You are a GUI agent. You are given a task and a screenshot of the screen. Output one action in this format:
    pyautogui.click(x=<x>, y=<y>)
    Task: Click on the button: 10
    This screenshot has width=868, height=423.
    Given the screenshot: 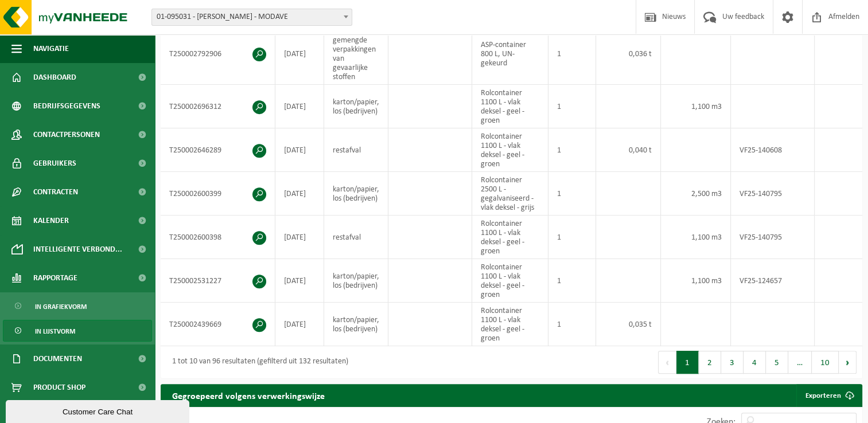 What is the action you would take?
    pyautogui.click(x=825, y=362)
    